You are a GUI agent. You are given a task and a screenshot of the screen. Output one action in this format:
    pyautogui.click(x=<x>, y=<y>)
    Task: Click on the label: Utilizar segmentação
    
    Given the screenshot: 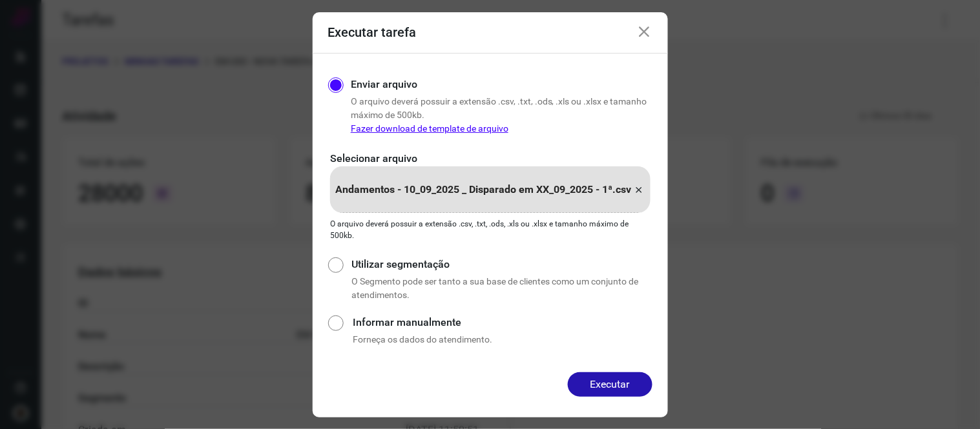 What is the action you would take?
    pyautogui.click(x=501, y=265)
    